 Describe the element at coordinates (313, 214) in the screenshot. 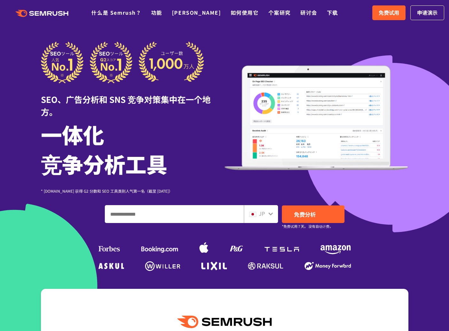

I see `a: 免费分析` at that location.